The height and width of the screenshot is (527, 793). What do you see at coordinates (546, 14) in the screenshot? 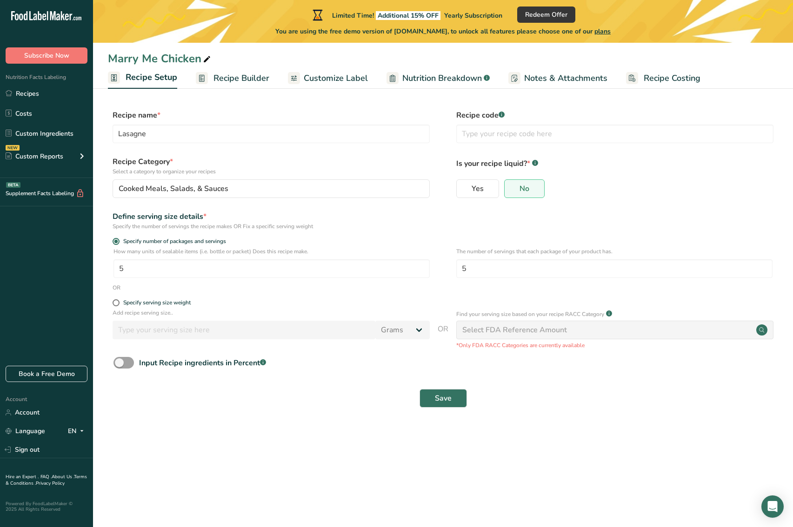
I see `button: Redeem Offer` at bounding box center [546, 14].